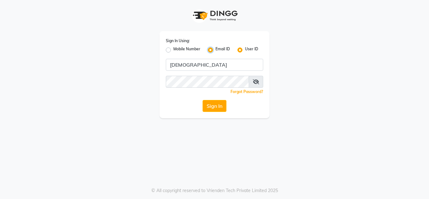 This screenshot has width=429, height=199. What do you see at coordinates (178, 41) in the screenshot?
I see `label: Sign In Using:` at bounding box center [178, 41].